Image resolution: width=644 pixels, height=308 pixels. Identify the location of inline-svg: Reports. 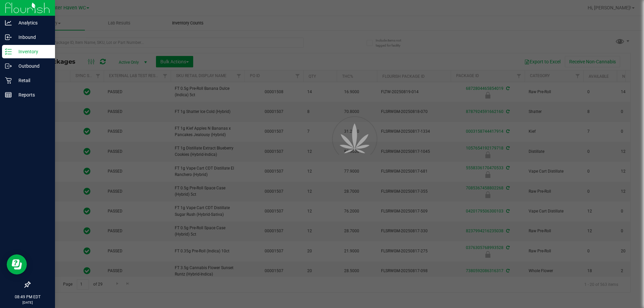
(8, 95).